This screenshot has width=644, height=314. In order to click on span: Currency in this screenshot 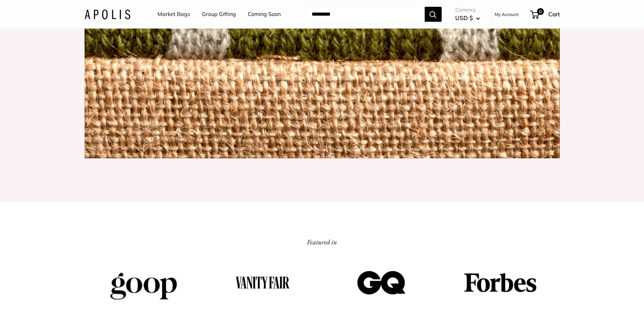, I will do `click(468, 10)`.